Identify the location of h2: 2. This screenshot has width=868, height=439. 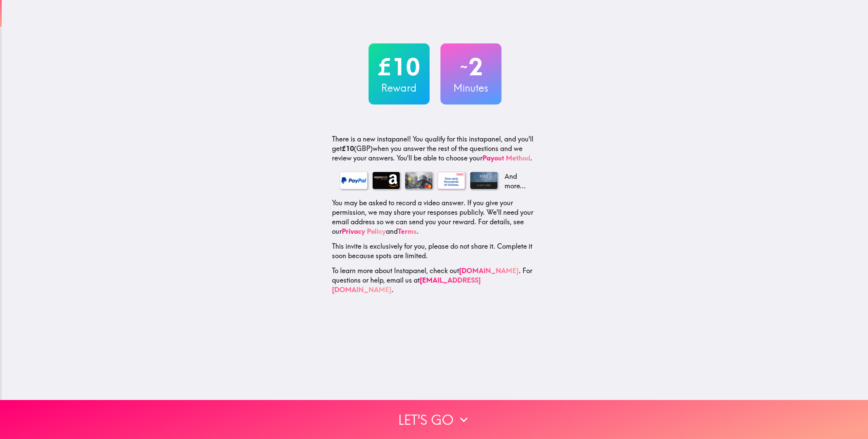
(471, 67).